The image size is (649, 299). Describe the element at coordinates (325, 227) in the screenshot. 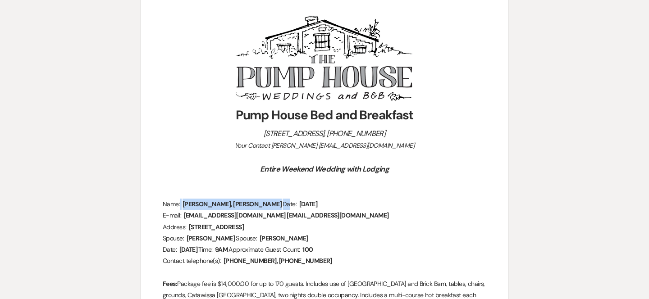

I see `p: Address:` at that location.